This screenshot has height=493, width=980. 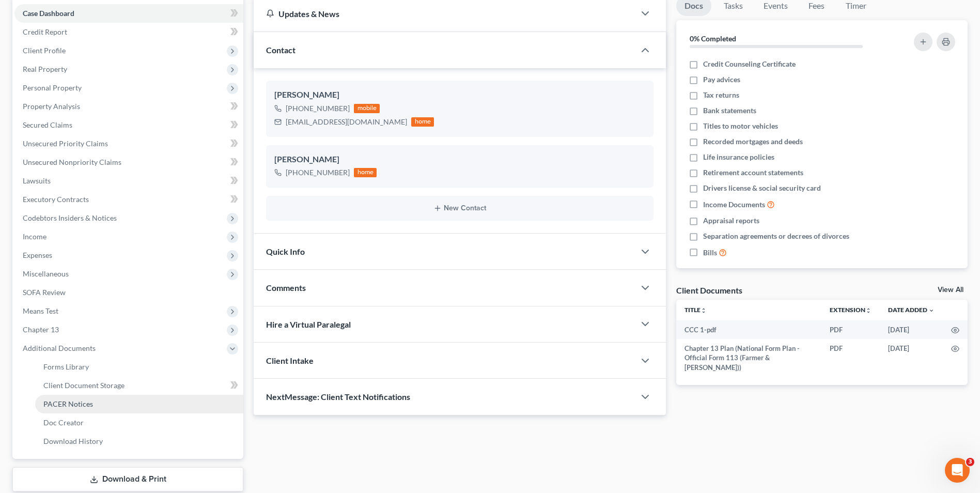 I want to click on i: expand_more, so click(x=932, y=311).